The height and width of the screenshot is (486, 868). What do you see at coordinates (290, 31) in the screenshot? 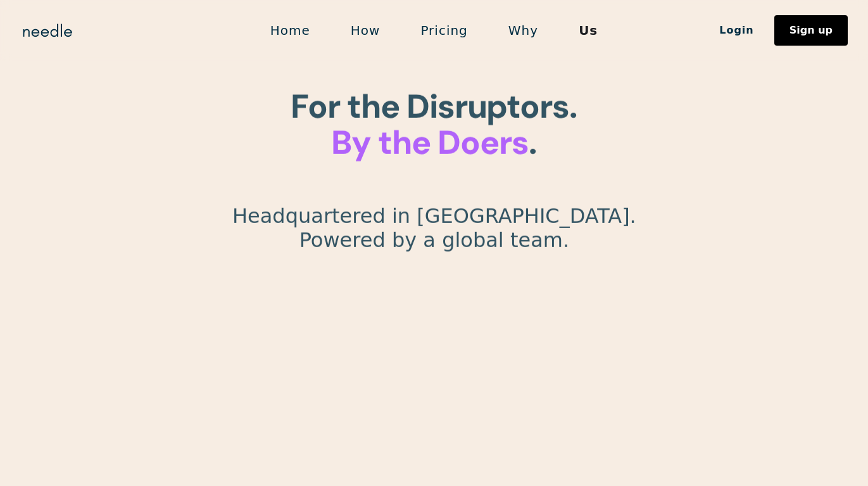
I see `a: Home` at bounding box center [290, 31].